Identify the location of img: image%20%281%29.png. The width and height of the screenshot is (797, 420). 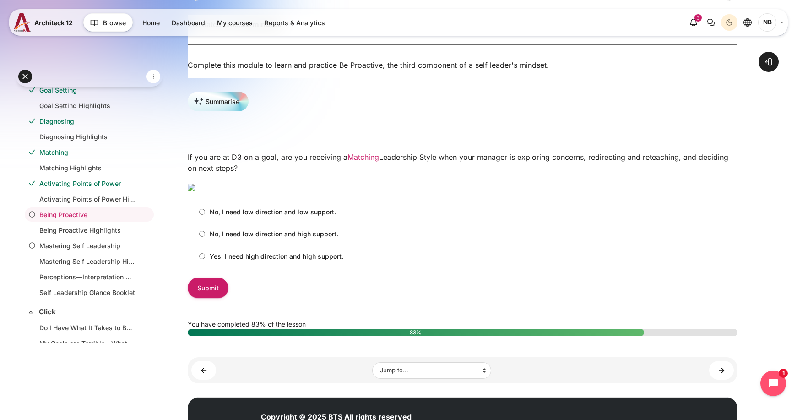
(191, 187).